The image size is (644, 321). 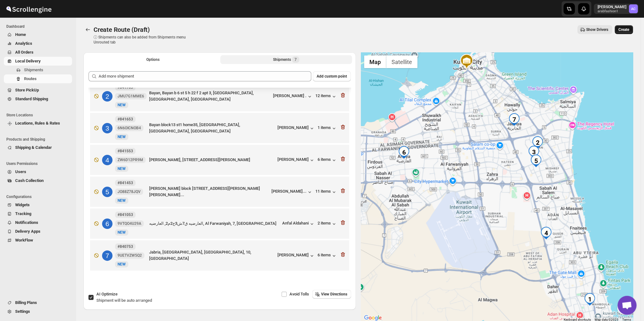 I want to click on button: Cash Collection, so click(x=38, y=181).